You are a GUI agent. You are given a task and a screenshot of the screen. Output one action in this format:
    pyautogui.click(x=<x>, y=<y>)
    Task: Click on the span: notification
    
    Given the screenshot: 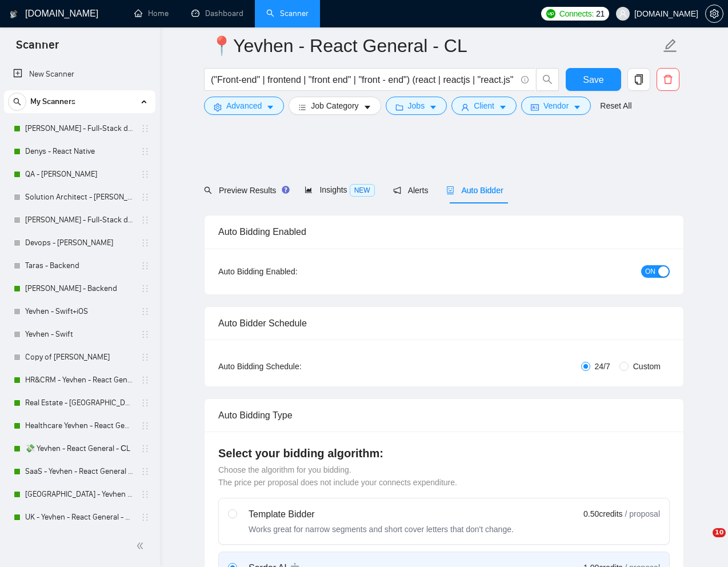 What is the action you would take?
    pyautogui.click(x=397, y=190)
    